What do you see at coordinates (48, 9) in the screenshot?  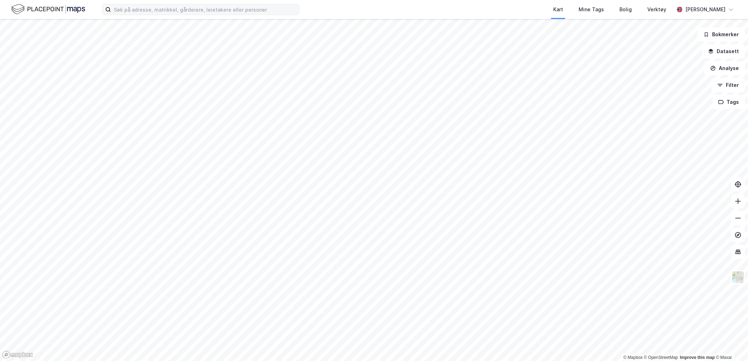 I see `img: logo.f888ab2527a4732fd821a326f86c7f29.svg` at bounding box center [48, 9].